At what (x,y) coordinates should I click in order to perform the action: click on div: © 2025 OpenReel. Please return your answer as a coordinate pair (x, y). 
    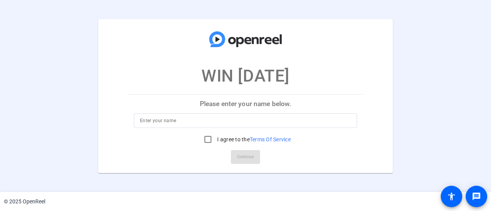
    Looking at the image, I should click on (25, 202).